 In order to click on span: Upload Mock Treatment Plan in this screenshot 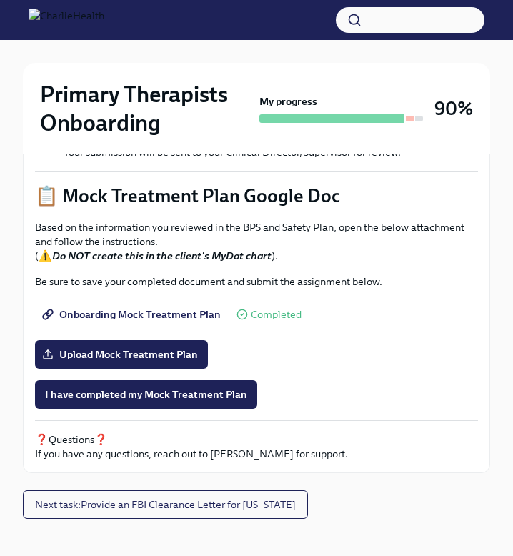, I will do `click(122, 355)`.